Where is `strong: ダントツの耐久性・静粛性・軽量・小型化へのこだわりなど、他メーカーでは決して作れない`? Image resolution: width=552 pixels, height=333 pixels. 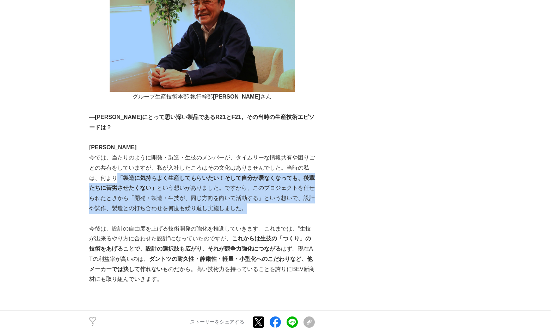
strong: ダントツの耐久性・静粛性・軽量・小型化へのこだわりなど、他メーカーでは決して作れない is located at coordinates (201, 264).